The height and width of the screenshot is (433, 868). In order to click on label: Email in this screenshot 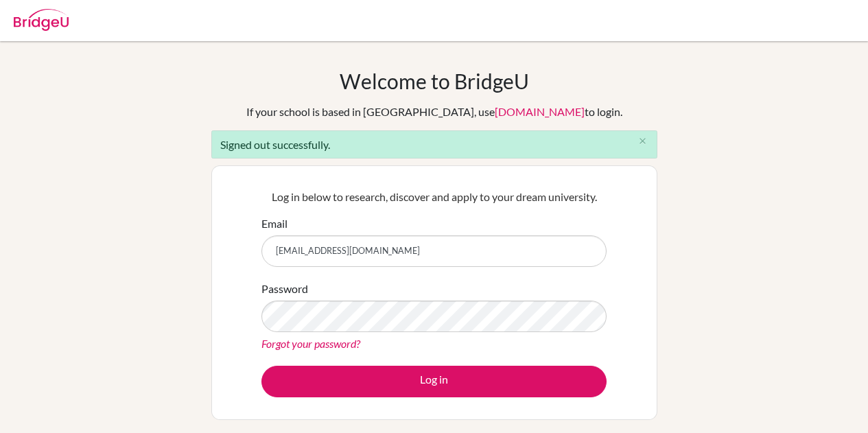, I will do `click(274, 224)`.